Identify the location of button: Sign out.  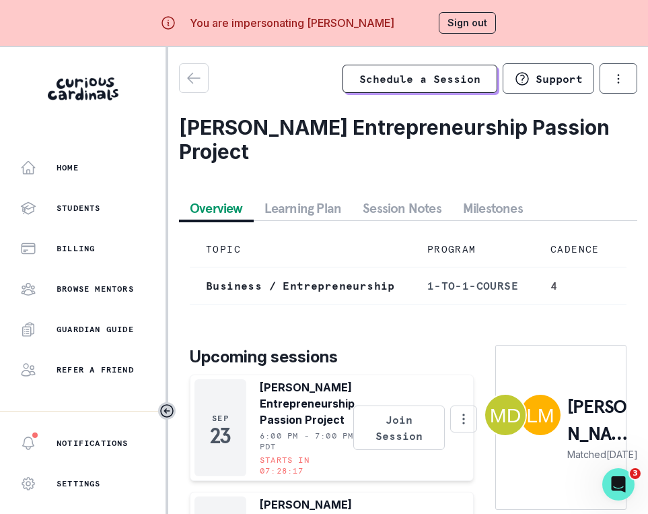
(467, 23).